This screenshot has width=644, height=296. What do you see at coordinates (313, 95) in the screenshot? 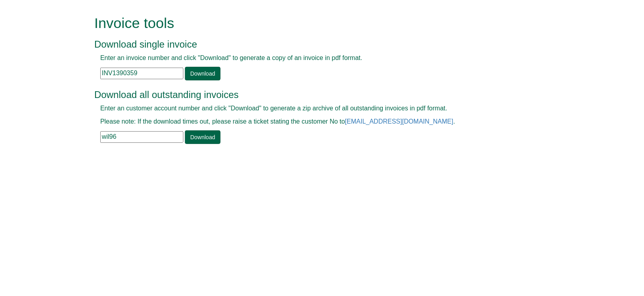
I see `h3: Download all outstanding invoices` at bounding box center [313, 95].